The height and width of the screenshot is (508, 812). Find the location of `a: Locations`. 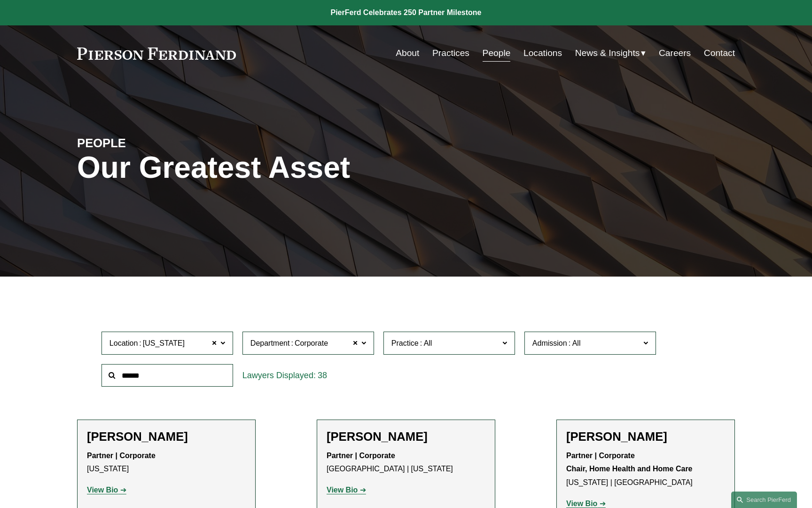

a: Locations is located at coordinates (543, 53).